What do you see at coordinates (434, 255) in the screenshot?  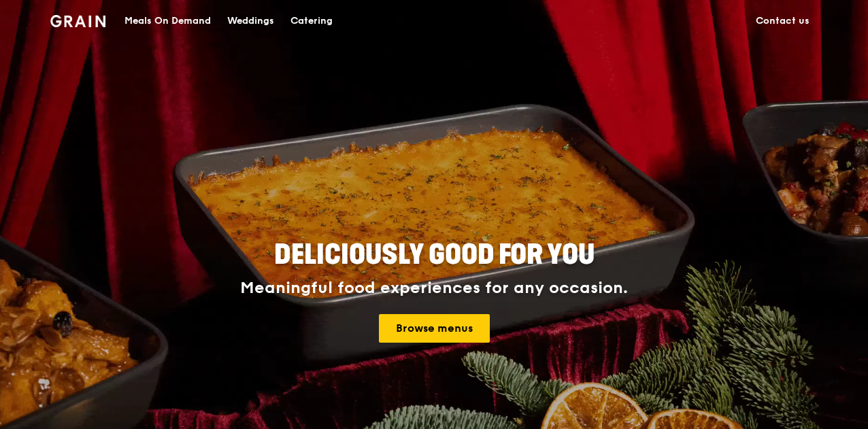 I see `span: Deliciously good for you` at bounding box center [434, 255].